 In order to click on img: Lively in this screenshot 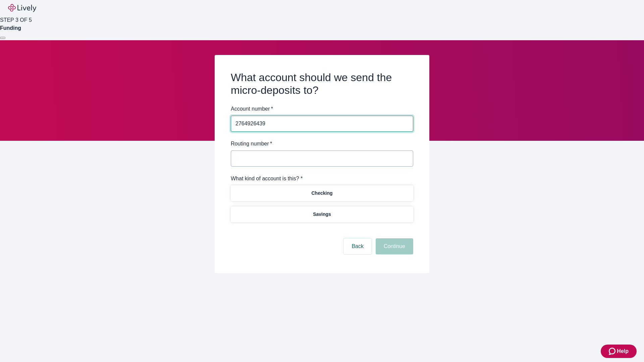, I will do `click(22, 8)`.